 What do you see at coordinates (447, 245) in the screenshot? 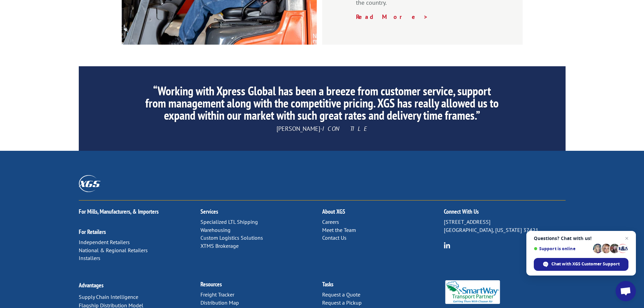
I see `img: group-6` at bounding box center [447, 245].